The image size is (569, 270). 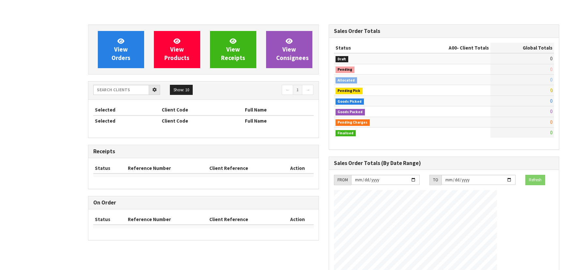 I want to click on div: FROM, so click(x=343, y=180).